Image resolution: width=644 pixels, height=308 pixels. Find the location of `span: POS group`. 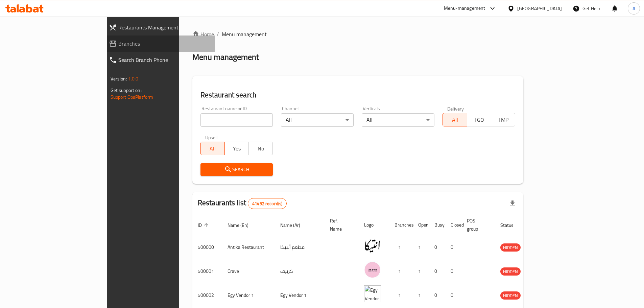

span: POS group is located at coordinates (477, 225).